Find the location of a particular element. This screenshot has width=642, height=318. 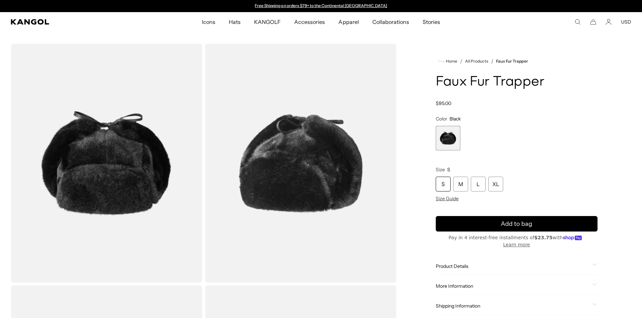

slideshow-component: Announcement bar is located at coordinates (321, 6).